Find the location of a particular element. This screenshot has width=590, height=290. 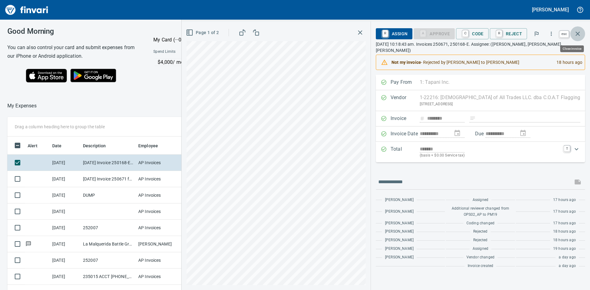

span: Coding changed is located at coordinates (480, 224).